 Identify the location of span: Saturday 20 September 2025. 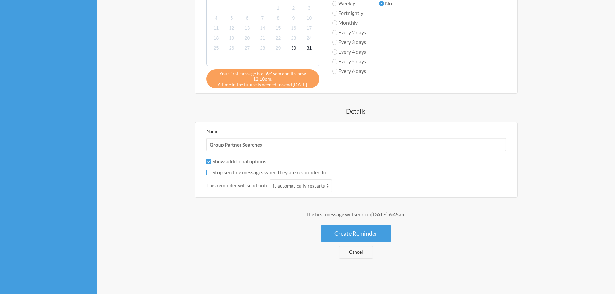
(247, 38).